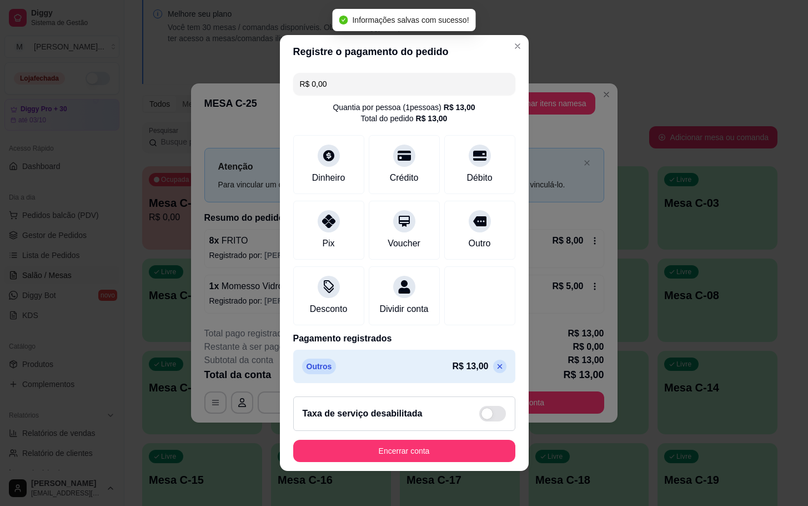 The width and height of the screenshot is (808, 506). What do you see at coordinates (363, 413) in the screenshot?
I see `h2: Taxa de serviço desabilitada` at bounding box center [363, 413].